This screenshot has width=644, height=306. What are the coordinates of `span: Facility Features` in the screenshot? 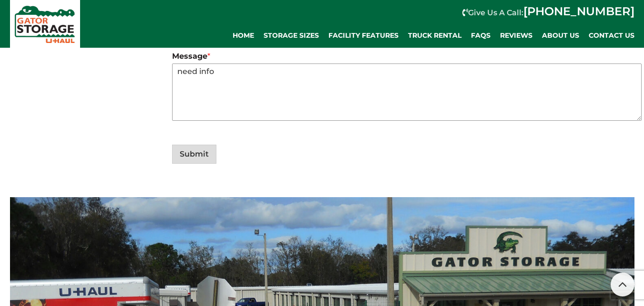 It's located at (363, 35).